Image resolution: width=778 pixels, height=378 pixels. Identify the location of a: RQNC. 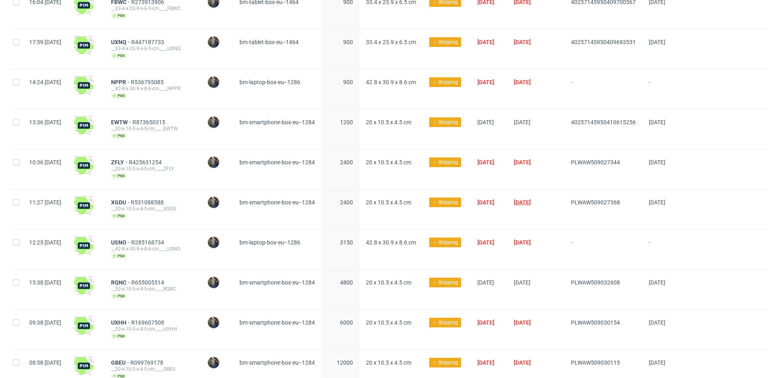
(121, 283).